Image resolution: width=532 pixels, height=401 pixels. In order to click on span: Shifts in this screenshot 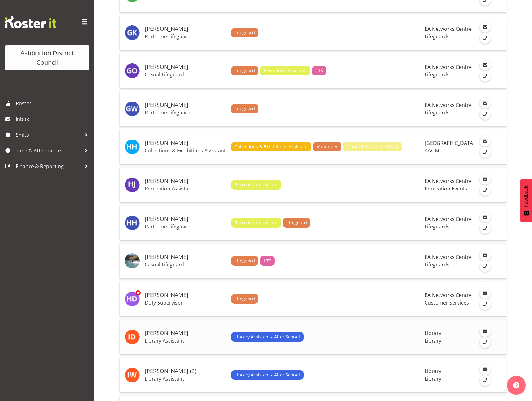, I will do `click(49, 135)`.